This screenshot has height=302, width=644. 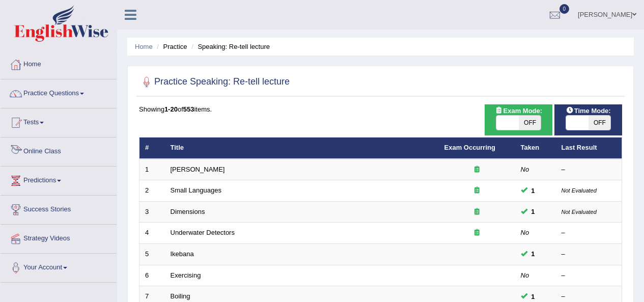 I want to click on td: 5, so click(x=152, y=254).